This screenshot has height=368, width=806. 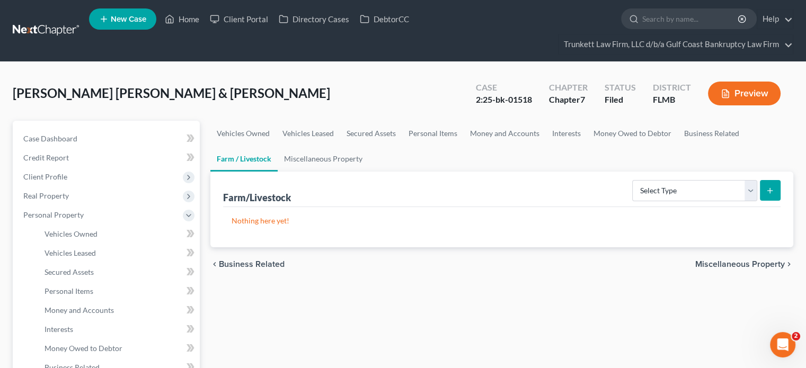 I want to click on button: Miscellaneous Property chevron_right, so click(x=744, y=265).